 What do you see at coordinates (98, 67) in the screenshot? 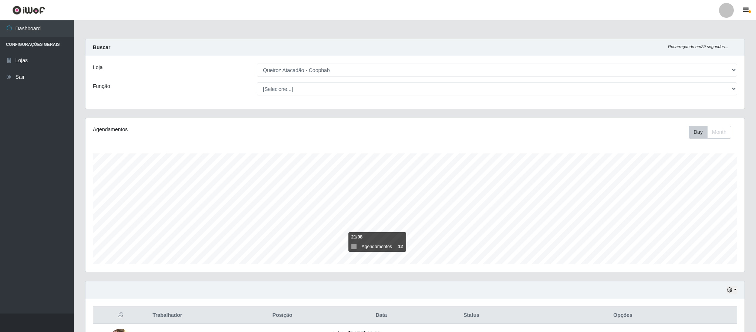
I see `label: Loja` at bounding box center [98, 67].